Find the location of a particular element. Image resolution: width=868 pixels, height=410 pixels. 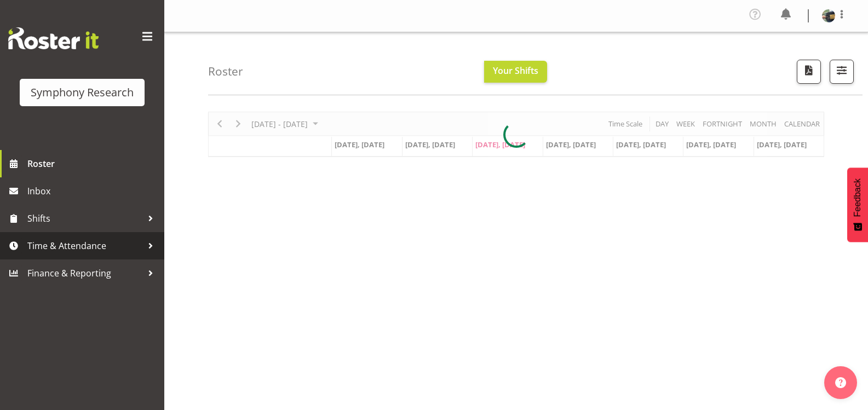

div: Symphony Research is located at coordinates (82, 93).